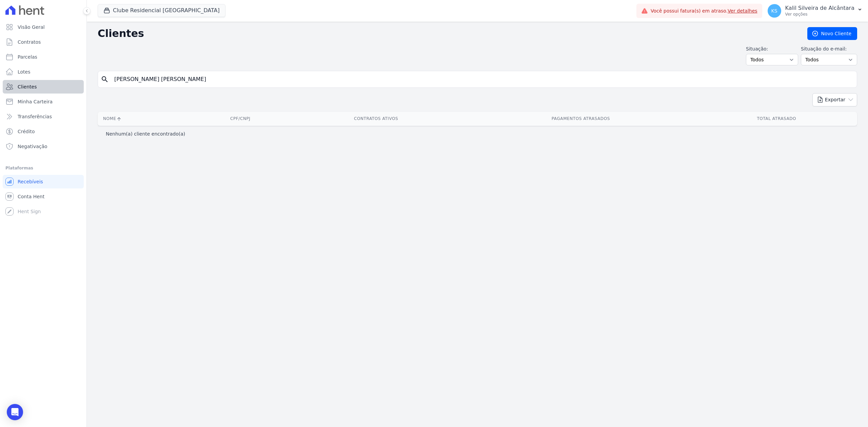  I want to click on div: Open Intercom Messenger, so click(15, 412).